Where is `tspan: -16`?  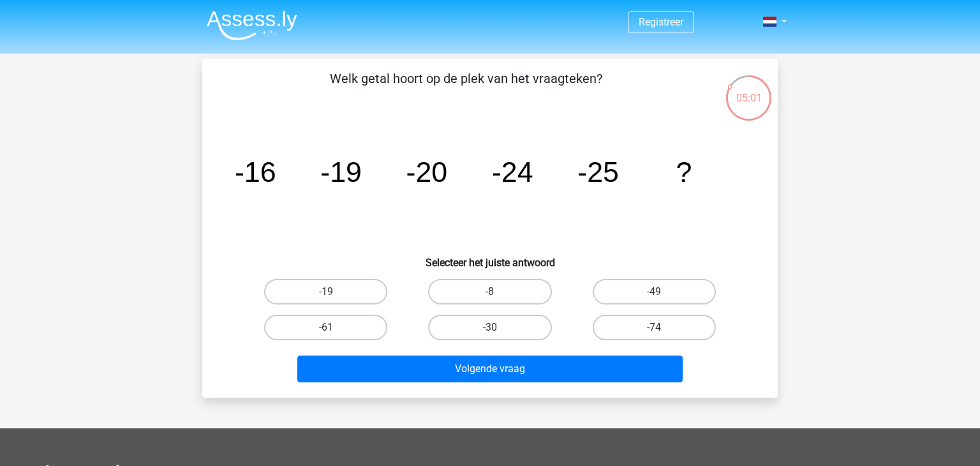
tspan: -16 is located at coordinates (255, 172).